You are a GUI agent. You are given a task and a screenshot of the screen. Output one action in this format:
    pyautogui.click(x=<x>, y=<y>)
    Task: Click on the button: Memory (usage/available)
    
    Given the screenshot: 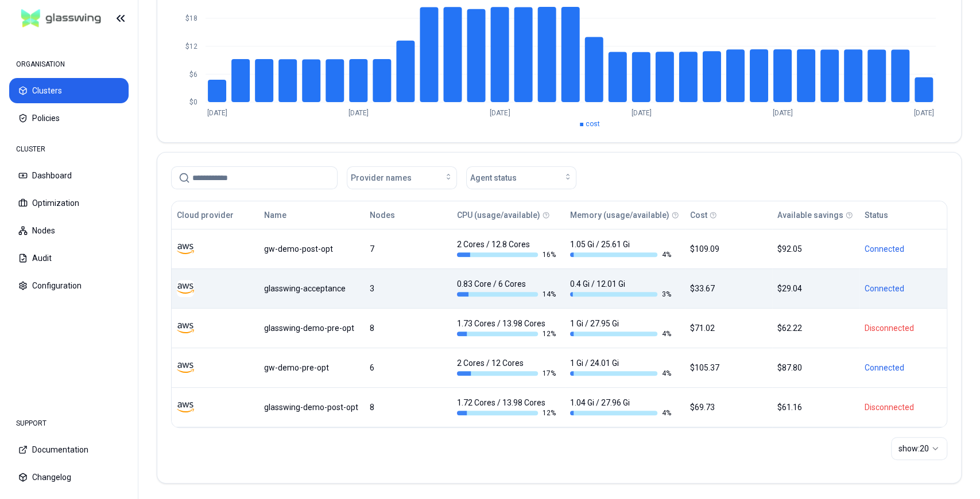 What is the action you would take?
    pyautogui.click(x=620, y=215)
    